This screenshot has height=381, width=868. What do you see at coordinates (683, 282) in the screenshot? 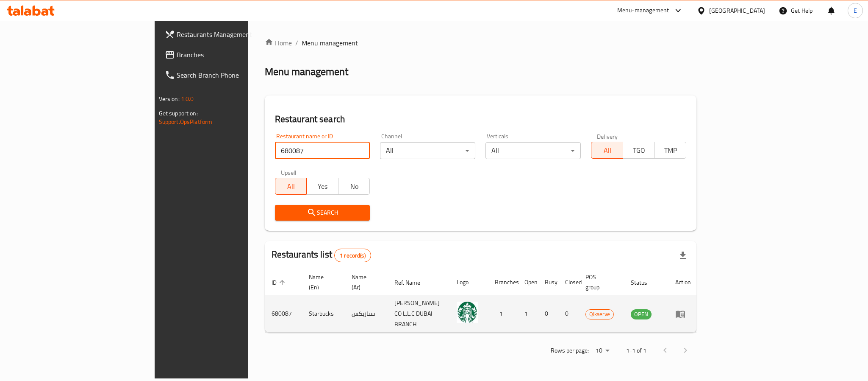
I see `th: Action` at bounding box center [683, 282].